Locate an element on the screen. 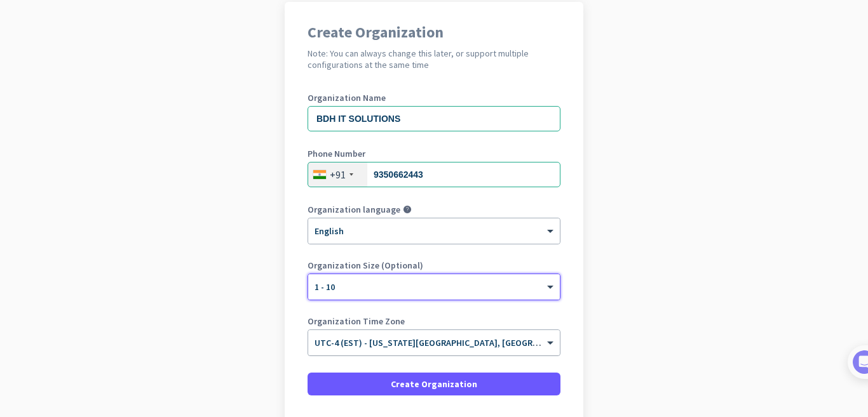 The image size is (868, 417). button: Create Organization is located at coordinates (434, 384).